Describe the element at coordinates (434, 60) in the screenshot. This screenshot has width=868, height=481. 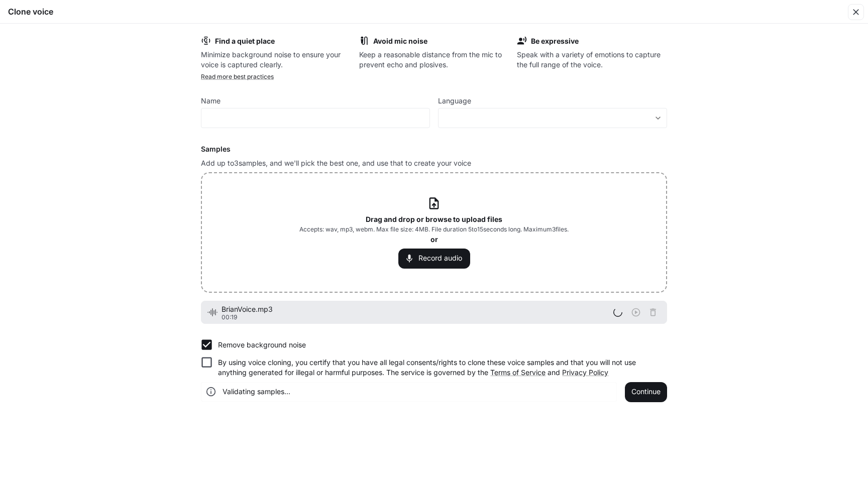
I see `p: Keep a reasonable distance from the mic to prevent echo and plosives.` at that location.